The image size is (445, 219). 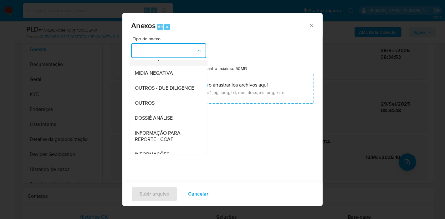 I want to click on label: Tamanho máximo: 50MB, so click(x=223, y=69).